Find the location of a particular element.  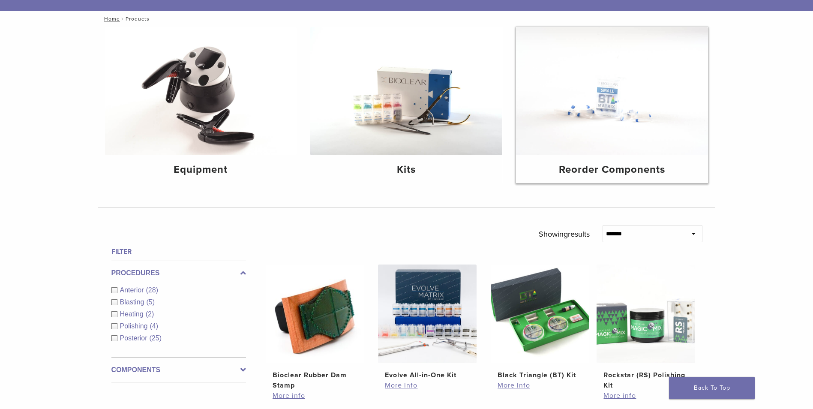

span: (5) is located at coordinates (151, 302).